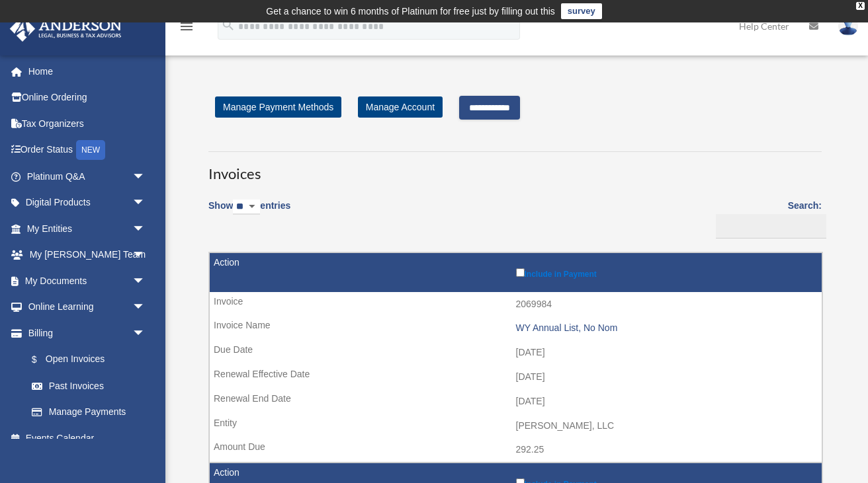  Describe the element at coordinates (87, 124) in the screenshot. I see `a: Tax Organizers` at that location.